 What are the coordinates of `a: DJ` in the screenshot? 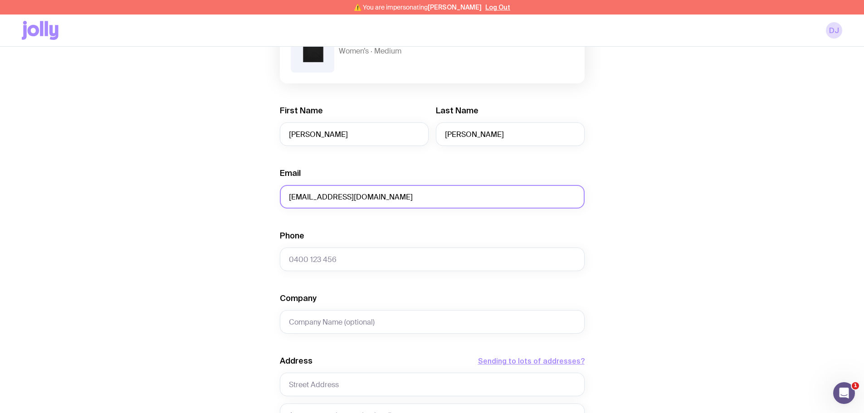 It's located at (834, 30).